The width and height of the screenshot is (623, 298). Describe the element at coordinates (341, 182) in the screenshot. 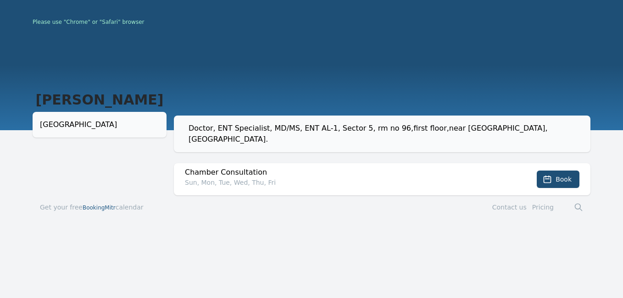

I see `p: Sun, Mon, Tue, Wed, Thu, Fri` at that location.